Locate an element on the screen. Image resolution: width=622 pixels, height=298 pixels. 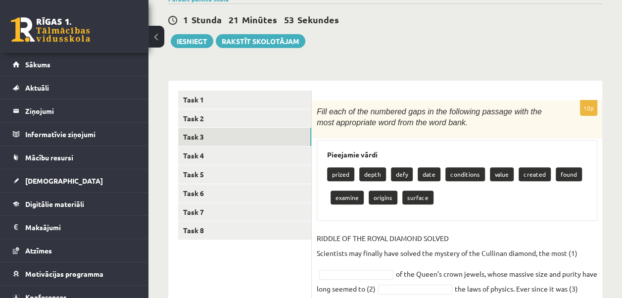
p: origins is located at coordinates (383, 197).